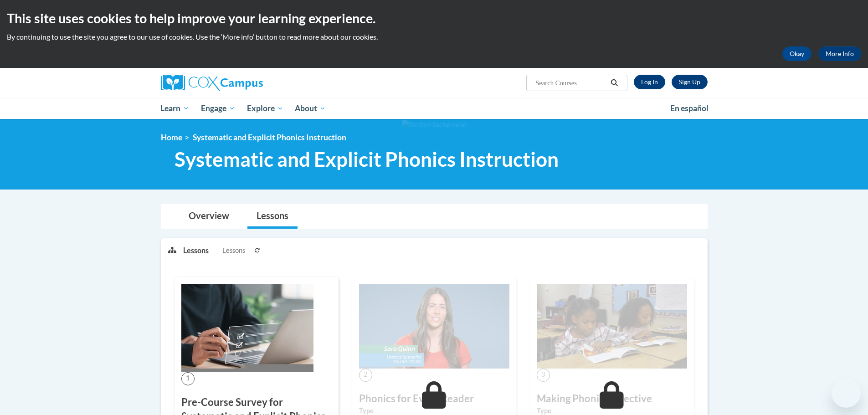  What do you see at coordinates (175, 108) in the screenshot?
I see `a: Learn` at bounding box center [175, 108].